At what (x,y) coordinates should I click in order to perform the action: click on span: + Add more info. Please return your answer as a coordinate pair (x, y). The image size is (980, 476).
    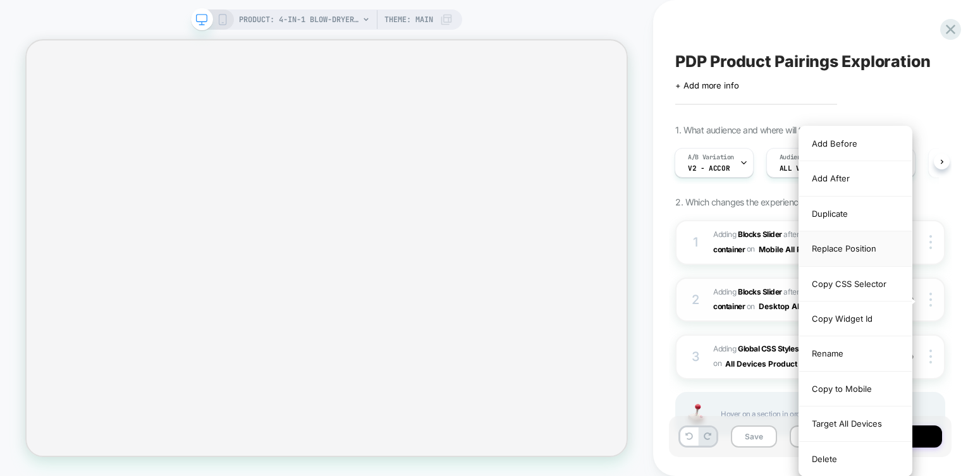
    Looking at the image, I should click on (707, 85).